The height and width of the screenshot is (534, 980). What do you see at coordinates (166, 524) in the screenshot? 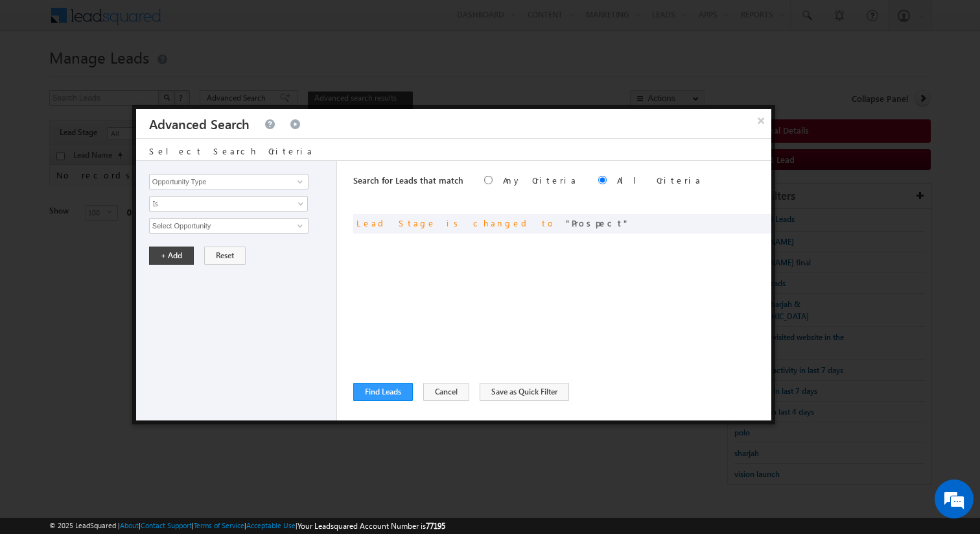
I see `a: Contact Support` at bounding box center [166, 524].